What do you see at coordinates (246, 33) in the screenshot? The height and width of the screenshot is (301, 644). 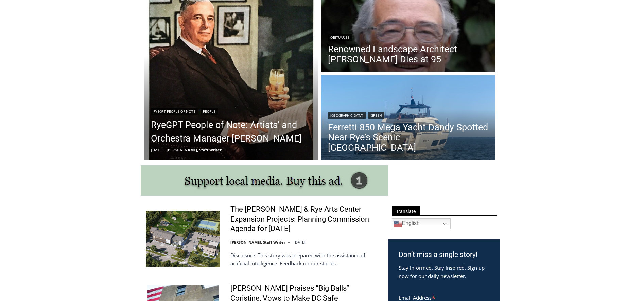 I see `div: "We would have speakers with experience in local journalism speak to us about their experiences a...` at bounding box center [246, 33].